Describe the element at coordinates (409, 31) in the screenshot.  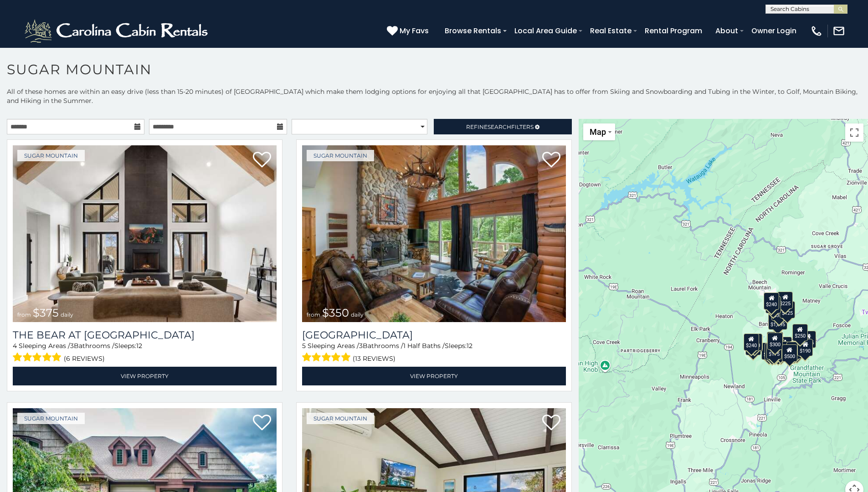
I see `a: My Favs` at that location.